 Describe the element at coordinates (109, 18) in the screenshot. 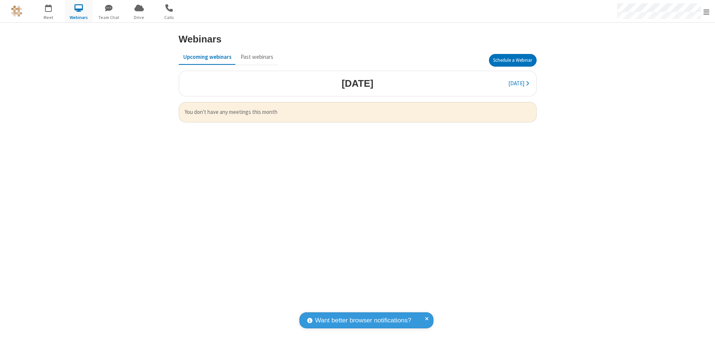

I see `span: Team Chat` at that location.